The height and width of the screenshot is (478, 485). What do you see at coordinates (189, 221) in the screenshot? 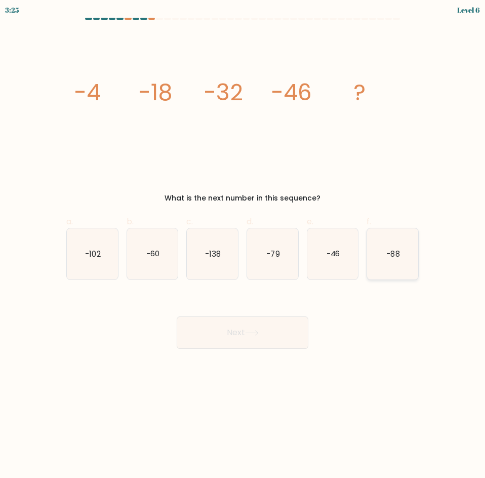
I see `span: c.` at bounding box center [189, 221].